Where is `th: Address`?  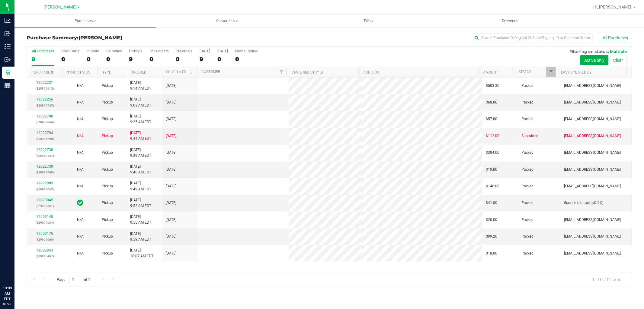 th: Address is located at coordinates (418, 72).